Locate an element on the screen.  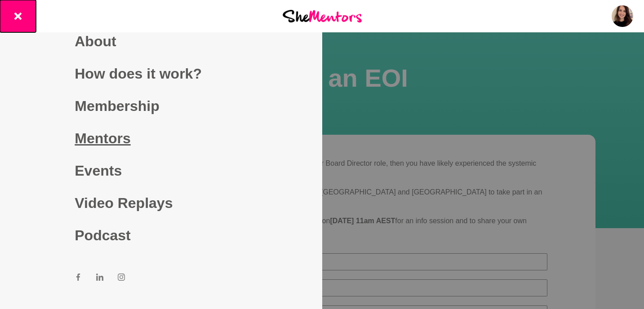
img: Ali Adey is located at coordinates (623, 16).